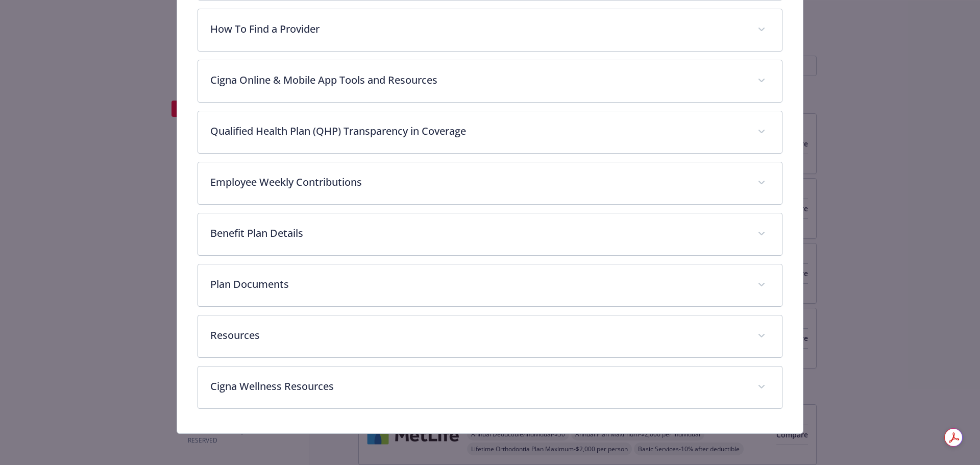  Describe the element at coordinates (490, 285) in the screenshot. I see `div: Plan Documents` at that location.